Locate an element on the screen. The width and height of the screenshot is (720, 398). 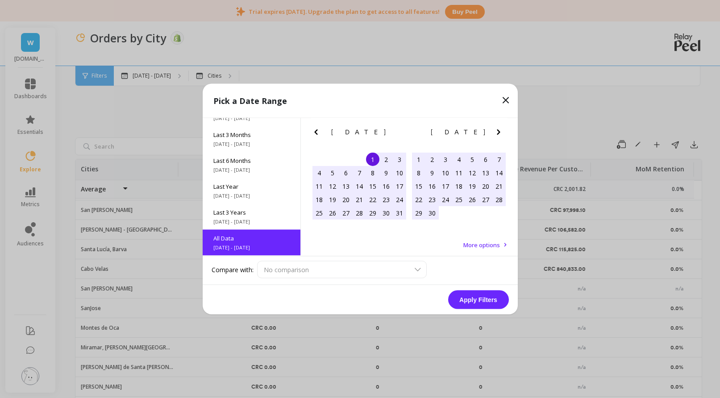
div: Choose Saturday, November 7th, 2015 is located at coordinates (499, 159).